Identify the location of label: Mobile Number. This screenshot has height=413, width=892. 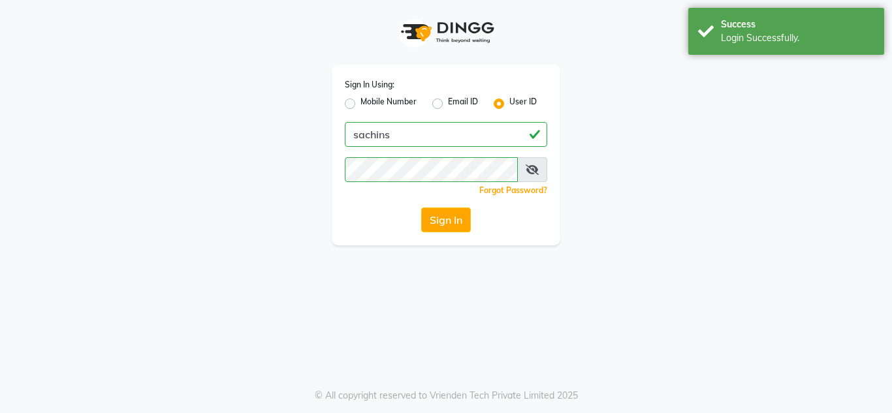
(389, 104).